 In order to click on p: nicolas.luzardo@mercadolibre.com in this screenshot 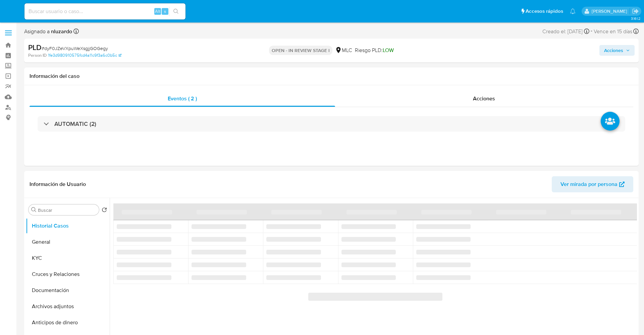, I will do `click(611, 11)`.